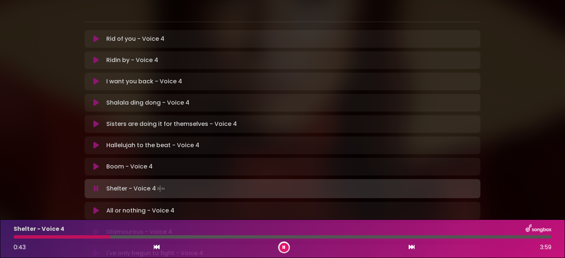 The width and height of the screenshot is (565, 258). I want to click on p: Ridin by - Voice 4, so click(132, 60).